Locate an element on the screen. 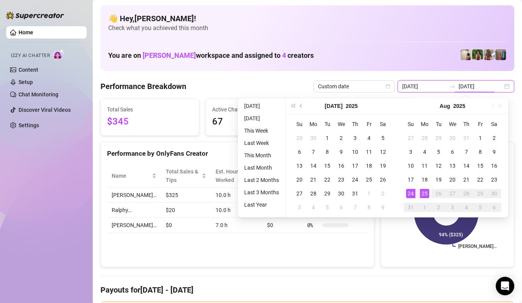 The image size is (522, 303). span: to is located at coordinates (452, 86).